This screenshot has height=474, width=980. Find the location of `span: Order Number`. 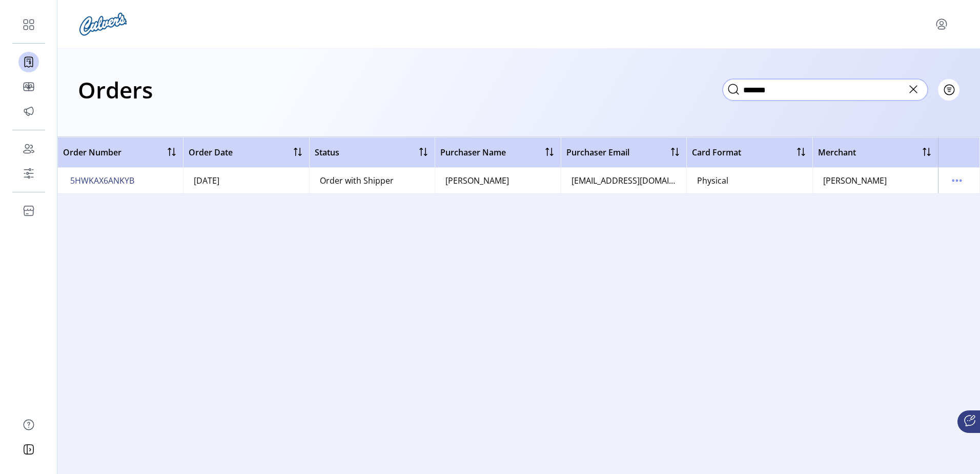

span: Order Number is located at coordinates (92, 152).